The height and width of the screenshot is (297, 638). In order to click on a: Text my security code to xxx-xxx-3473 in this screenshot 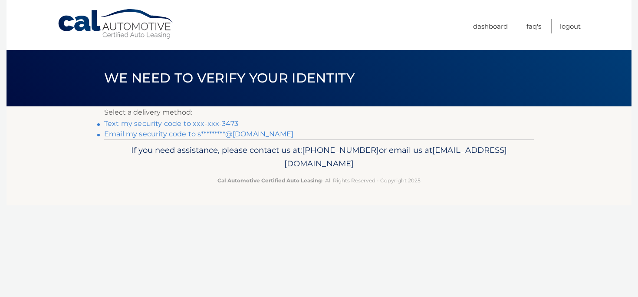, I will do `click(171, 123)`.